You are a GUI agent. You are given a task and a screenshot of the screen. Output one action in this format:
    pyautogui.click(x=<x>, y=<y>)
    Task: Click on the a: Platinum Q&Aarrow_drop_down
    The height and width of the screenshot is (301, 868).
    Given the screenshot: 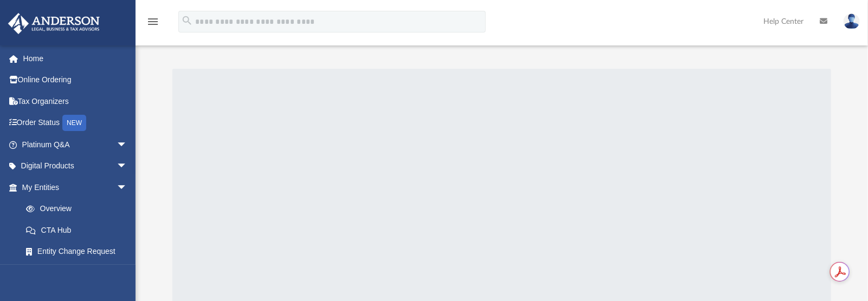 What is the action you would take?
    pyautogui.click(x=75, y=144)
    